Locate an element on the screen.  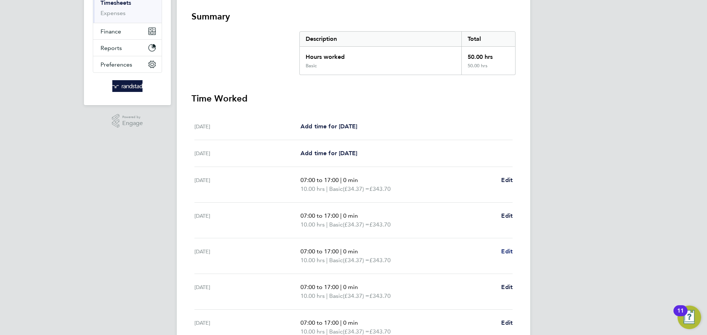
button: Preferences is located at coordinates (127, 64).